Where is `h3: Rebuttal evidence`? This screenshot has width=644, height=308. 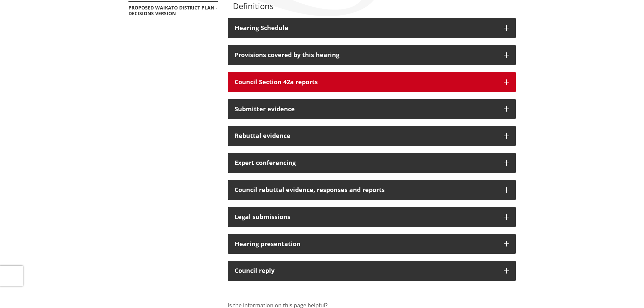 h3: Rebuttal evidence is located at coordinates (366, 136).